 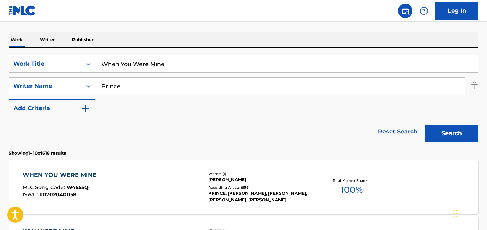 What do you see at coordinates (17, 40) in the screenshot?
I see `p: Work` at bounding box center [17, 40].